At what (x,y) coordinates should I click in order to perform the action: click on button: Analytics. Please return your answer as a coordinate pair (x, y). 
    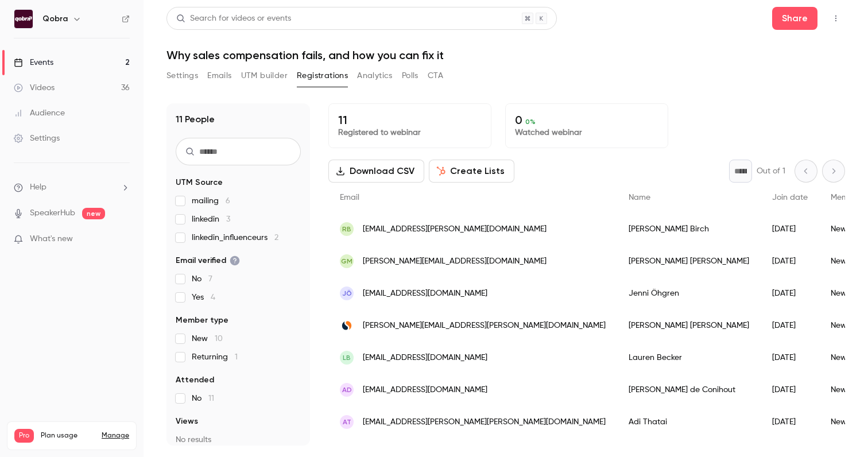
    Looking at the image, I should click on (375, 76).